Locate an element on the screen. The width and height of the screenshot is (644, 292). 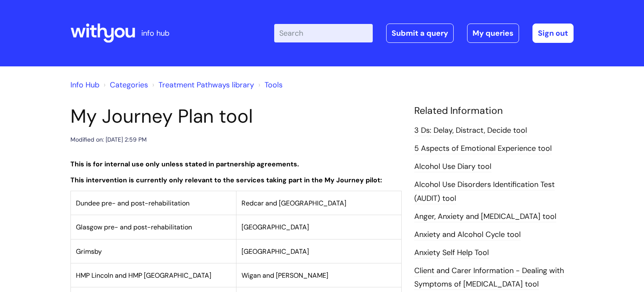
h1: My Journey Plan tool is located at coordinates (236, 116).